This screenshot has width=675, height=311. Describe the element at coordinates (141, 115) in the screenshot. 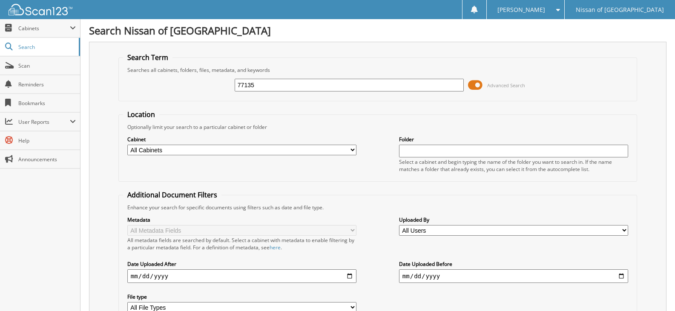

I see `legend: Location` at that location.